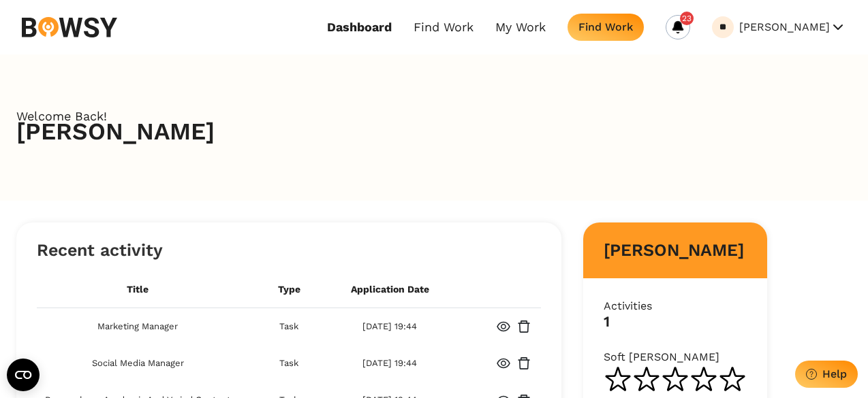 The width and height of the screenshot is (868, 398). What do you see at coordinates (490, 289) in the screenshot?
I see `th: Actions column` at bounding box center [490, 289].